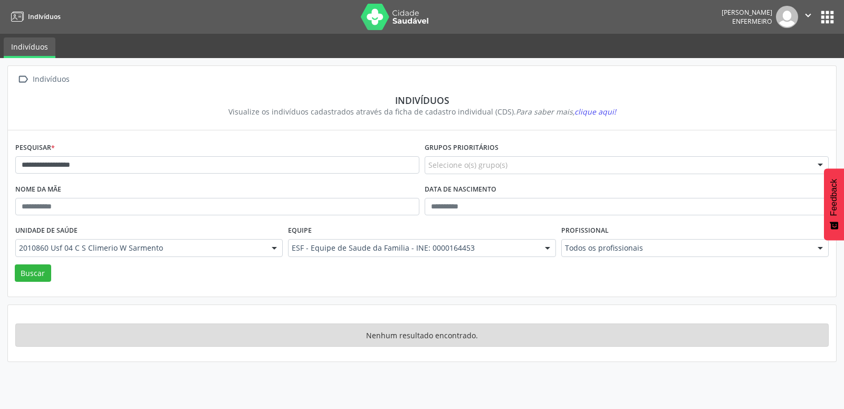 The height and width of the screenshot is (409, 844). What do you see at coordinates (686, 248) in the screenshot?
I see `span: Todos os profissionais` at bounding box center [686, 248].